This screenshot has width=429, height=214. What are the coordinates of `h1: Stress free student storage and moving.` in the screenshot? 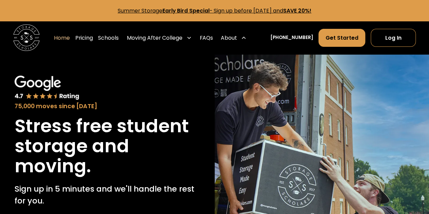 It's located at (107, 146).